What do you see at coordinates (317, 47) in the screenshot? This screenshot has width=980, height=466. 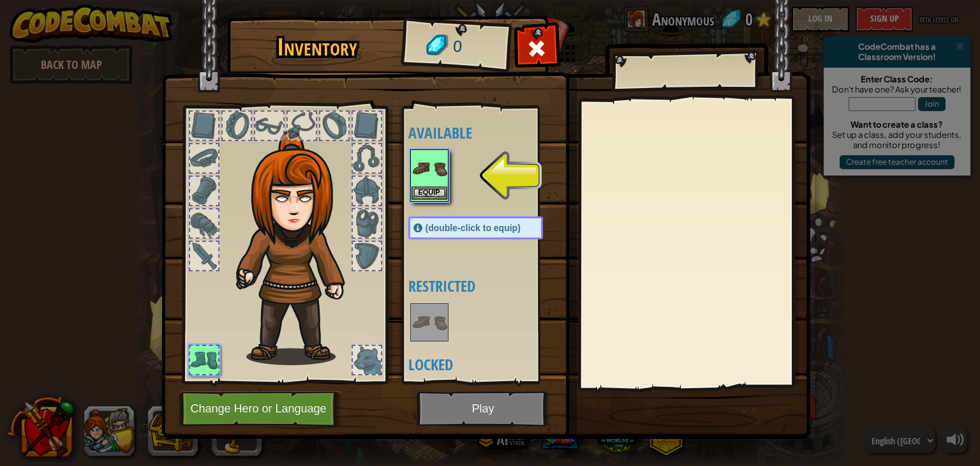 I see `h1: Inventory` at bounding box center [317, 47].